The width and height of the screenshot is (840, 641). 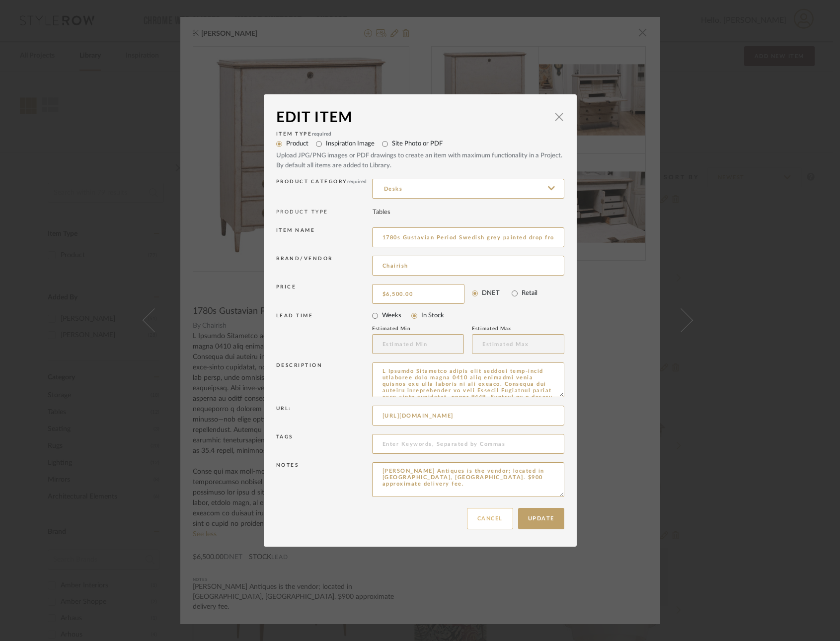 I want to click on div: Description, so click(x=324, y=380).